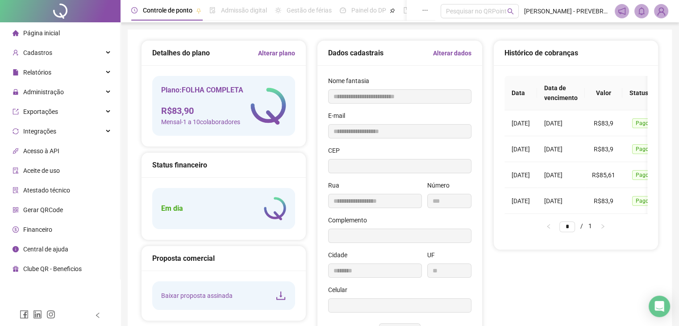 The height and width of the screenshot is (326, 679). Describe the element at coordinates (43, 92) in the screenshot. I see `span: Administração` at that location.